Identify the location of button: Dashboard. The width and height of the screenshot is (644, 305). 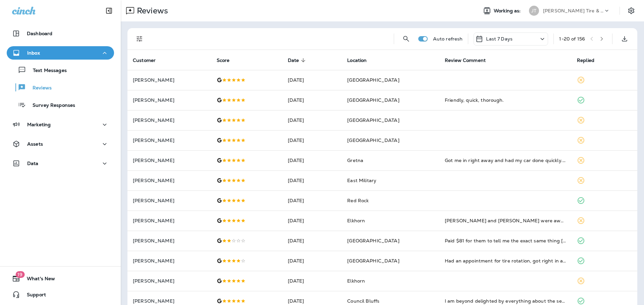
(60, 34).